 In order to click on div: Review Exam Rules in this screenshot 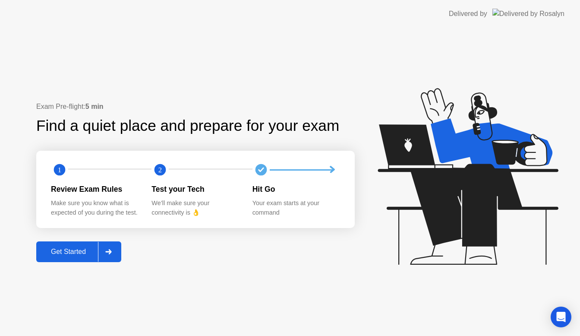, I will do `click(94, 189)`.